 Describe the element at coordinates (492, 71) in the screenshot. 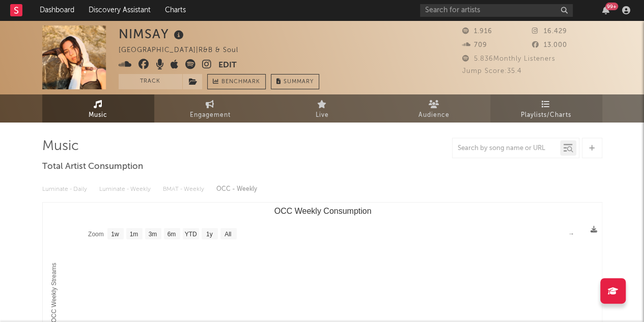

I see `span: Jump Score: 35.4` at that location.